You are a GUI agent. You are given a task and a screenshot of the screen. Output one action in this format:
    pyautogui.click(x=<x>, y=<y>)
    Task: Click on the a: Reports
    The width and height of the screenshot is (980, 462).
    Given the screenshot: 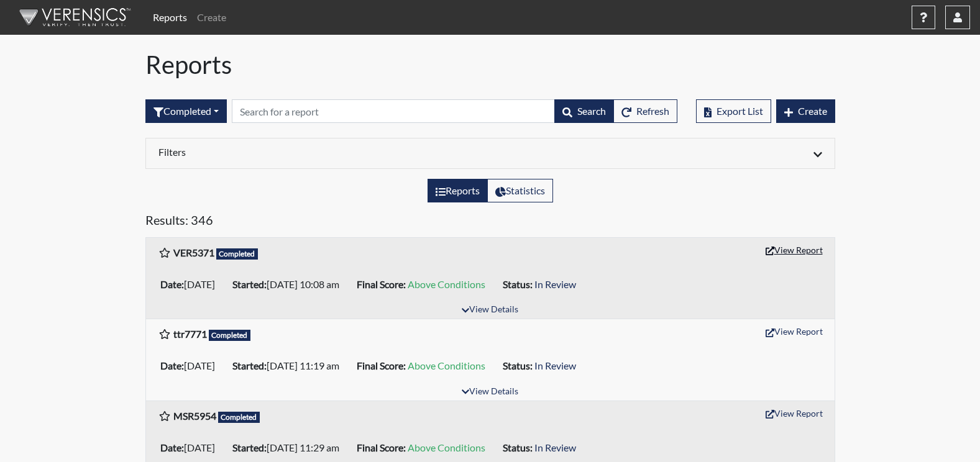 What is the action you would take?
    pyautogui.click(x=170, y=17)
    